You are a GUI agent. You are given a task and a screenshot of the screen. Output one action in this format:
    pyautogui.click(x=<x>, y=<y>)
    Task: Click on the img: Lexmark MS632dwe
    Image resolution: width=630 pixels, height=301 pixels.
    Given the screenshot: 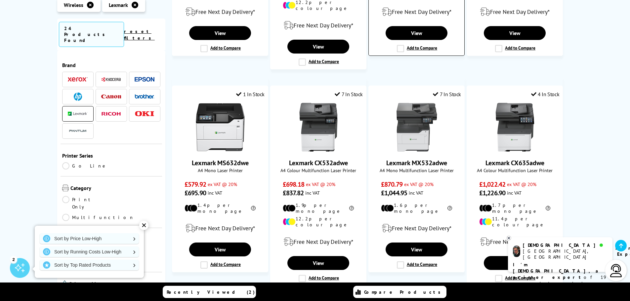 What is the action you would take?
    pyautogui.click(x=220, y=127)
    